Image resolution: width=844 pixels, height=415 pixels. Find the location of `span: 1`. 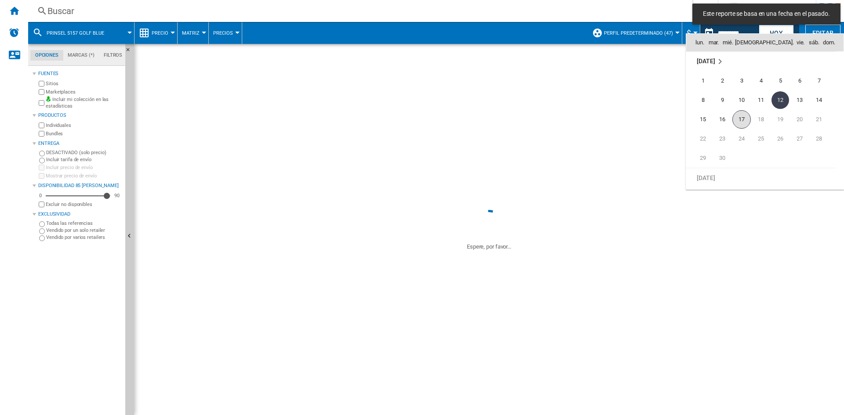

span: 1 is located at coordinates (703, 81).